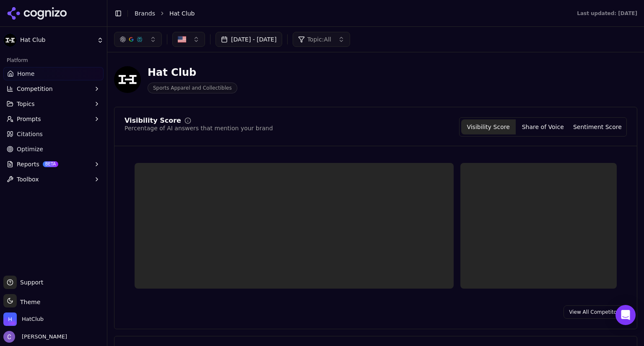 The width and height of the screenshot is (644, 346). Describe the element at coordinates (24, 319) in the screenshot. I see `button: Open organization switcher` at that location.